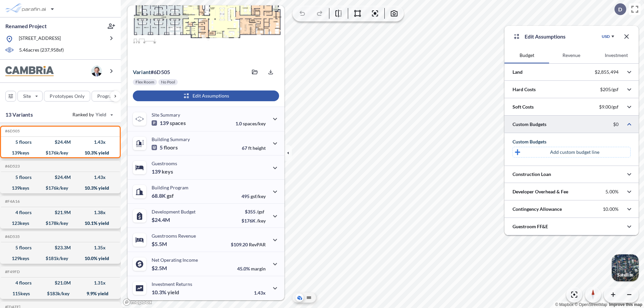 Image resolution: width=644 pixels, height=308 pixels. I want to click on p: Construction Loan, so click(531, 174).